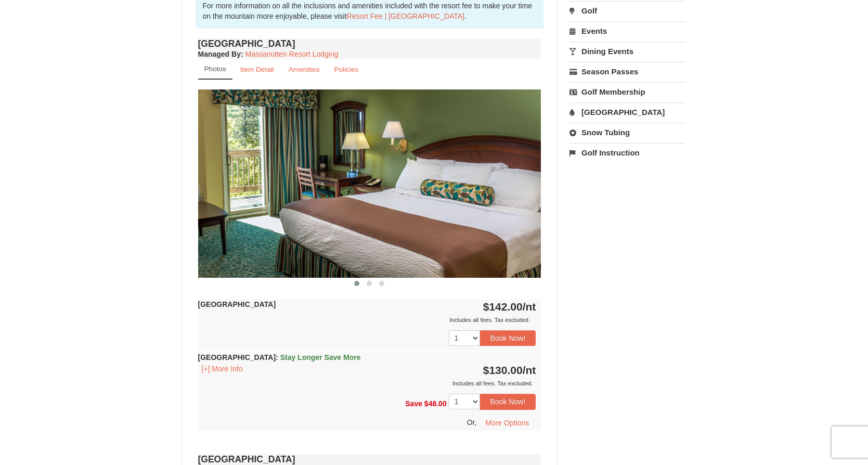 The width and height of the screenshot is (868, 465). What do you see at coordinates (321, 357) in the screenshot?
I see `span: Stay Longer Save More` at bounding box center [321, 357].